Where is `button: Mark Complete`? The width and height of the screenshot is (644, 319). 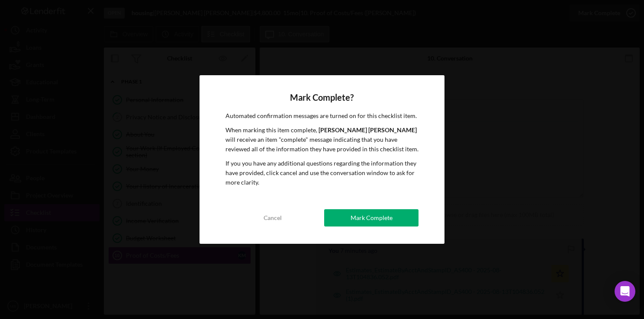
button: Mark Complete is located at coordinates (371, 218).